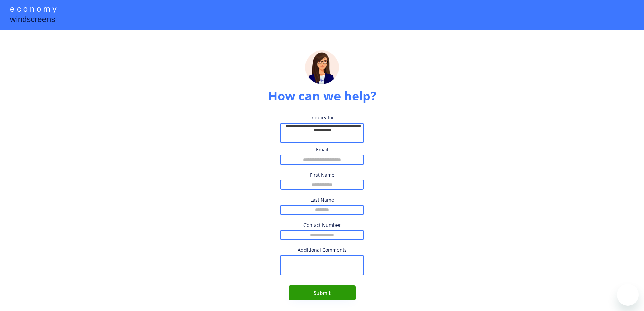 This screenshot has width=644, height=311. What do you see at coordinates (322, 118) in the screenshot?
I see `div: Inquiry for` at bounding box center [322, 118].